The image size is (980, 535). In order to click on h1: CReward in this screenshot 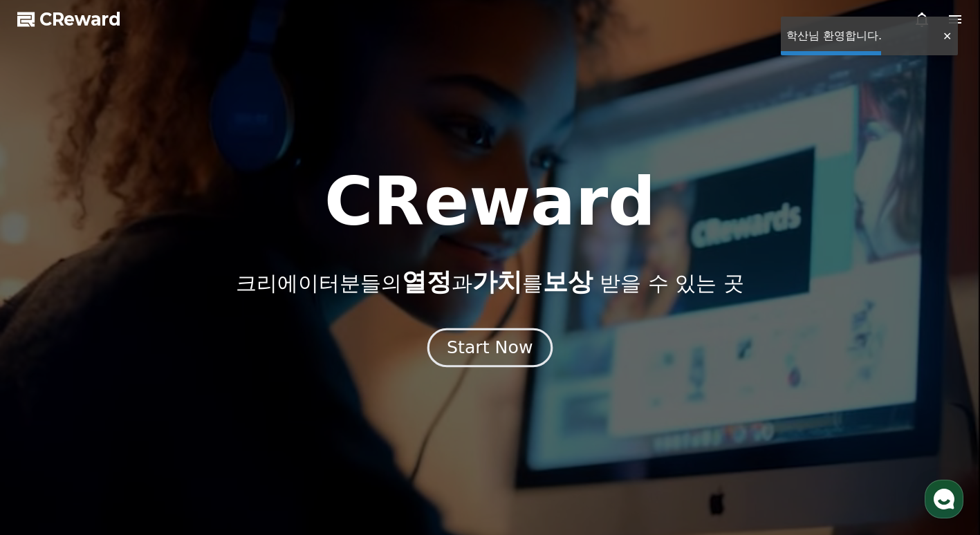, I will do `click(490, 202)`.